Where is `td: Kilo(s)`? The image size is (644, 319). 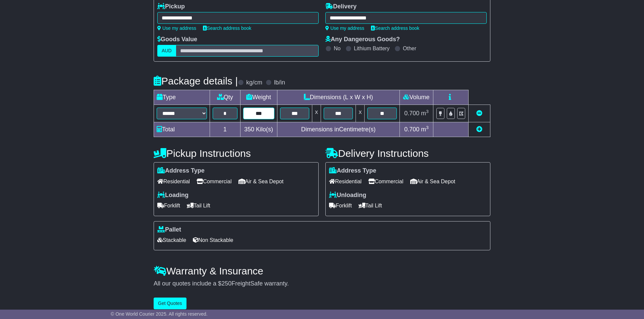 td: Kilo(s) is located at coordinates (258, 129).